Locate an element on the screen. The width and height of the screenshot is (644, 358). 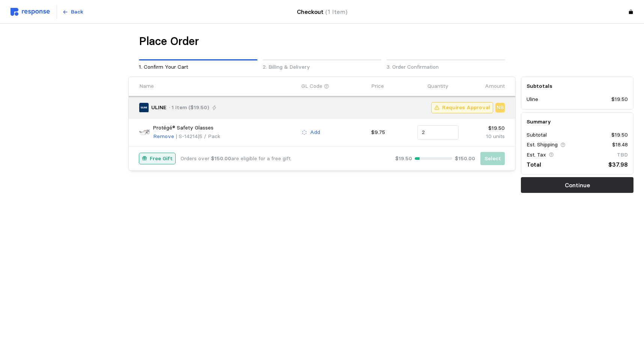
p: Continue is located at coordinates (577, 185).